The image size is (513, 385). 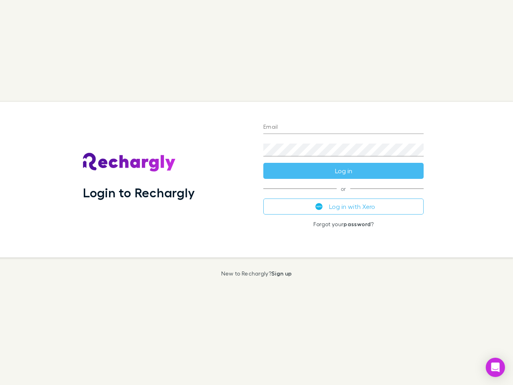 I want to click on img: Rechargly's Logo, so click(x=129, y=162).